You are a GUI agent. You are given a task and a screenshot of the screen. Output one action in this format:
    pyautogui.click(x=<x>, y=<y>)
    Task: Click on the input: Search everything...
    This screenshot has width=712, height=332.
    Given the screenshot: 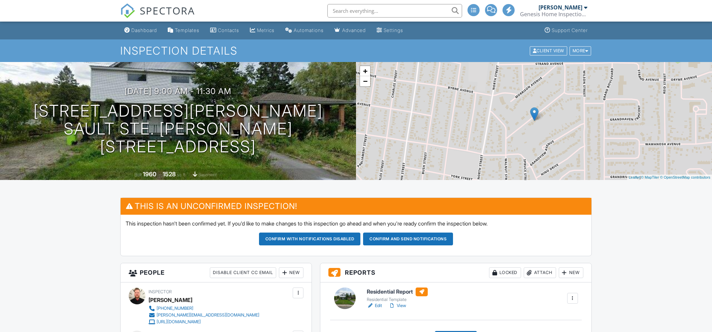 What is the action you would take?
    pyautogui.click(x=395, y=11)
    